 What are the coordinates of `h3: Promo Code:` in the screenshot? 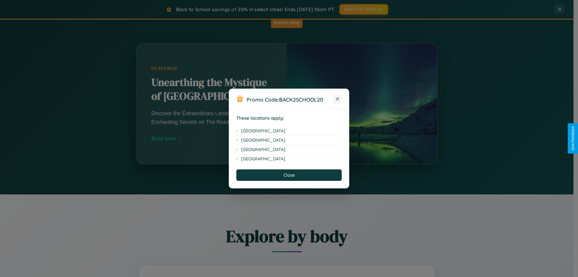 It's located at (290, 99).